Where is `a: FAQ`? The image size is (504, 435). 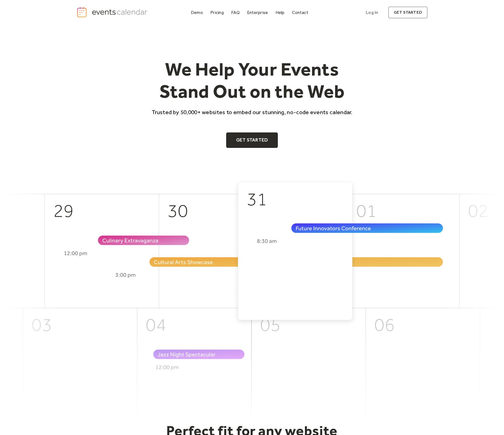
a: FAQ is located at coordinates (235, 12).